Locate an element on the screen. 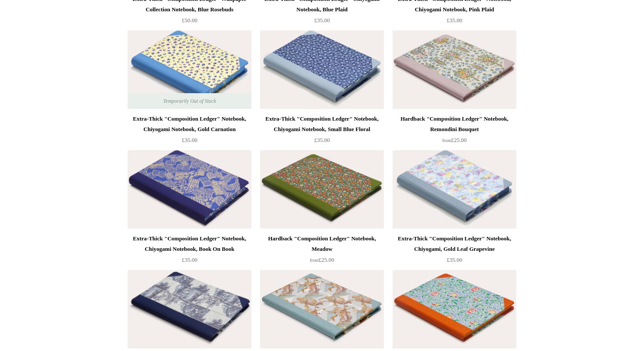  img: Hardback "Composition Ledger" Notebook, Meadow is located at coordinates (322, 190).